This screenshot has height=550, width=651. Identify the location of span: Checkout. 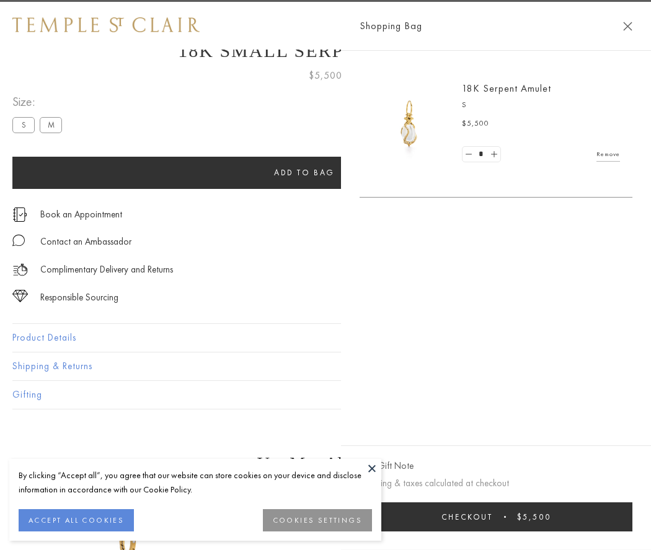
(467, 517).